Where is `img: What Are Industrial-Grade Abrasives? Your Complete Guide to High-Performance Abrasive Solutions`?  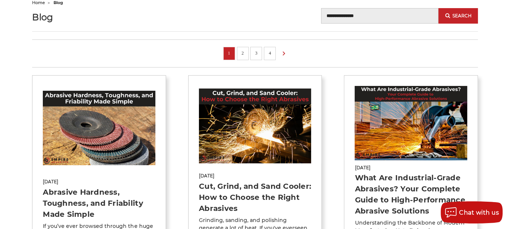 img: What Are Industrial-Grade Abrasives? Your Complete Guide to High-Performance Abrasive Solutions is located at coordinates (411, 123).